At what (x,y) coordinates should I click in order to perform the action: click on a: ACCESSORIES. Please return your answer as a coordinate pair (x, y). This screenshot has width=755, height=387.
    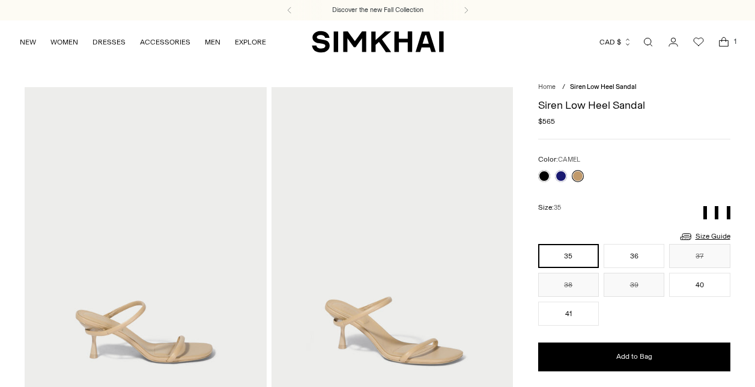
    Looking at the image, I should click on (165, 42).